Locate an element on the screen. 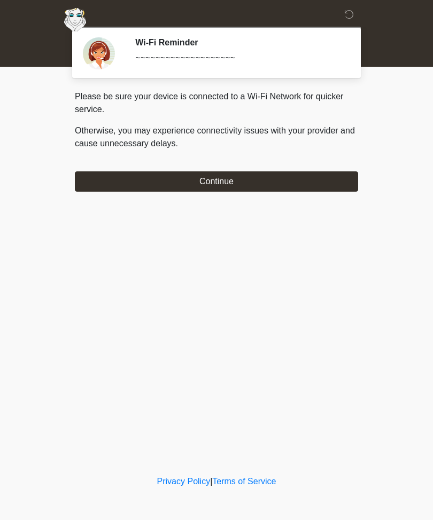  p: Otherwise, you may experience connectivity issues with your provider and cause unnecessary delays is located at coordinates (216, 137).